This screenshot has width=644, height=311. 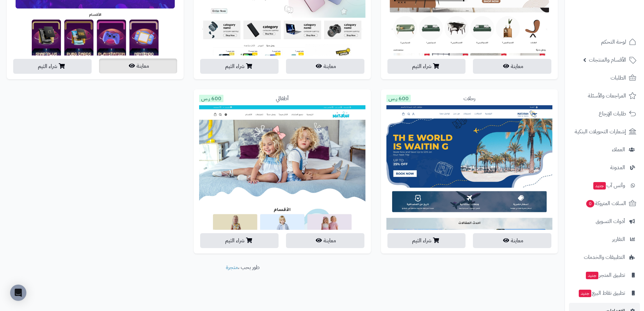 I want to click on a: طلبات الإرجاع, so click(x=604, y=114).